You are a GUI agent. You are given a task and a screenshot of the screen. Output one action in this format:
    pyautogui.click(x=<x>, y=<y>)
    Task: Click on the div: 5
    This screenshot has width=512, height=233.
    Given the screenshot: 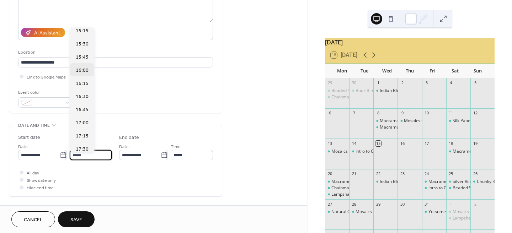 What is the action you would take?
    pyautogui.click(x=475, y=83)
    